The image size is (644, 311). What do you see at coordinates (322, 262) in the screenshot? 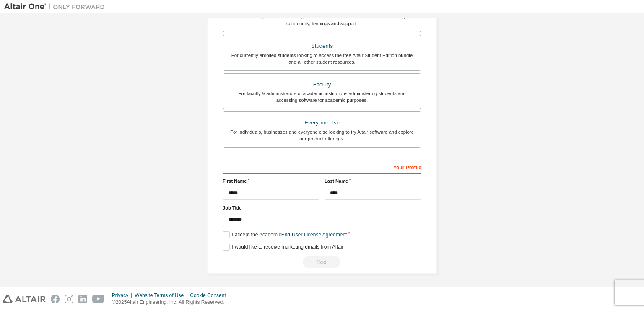
I see `div: Read and acccept EULA to continue` at bounding box center [322, 262].